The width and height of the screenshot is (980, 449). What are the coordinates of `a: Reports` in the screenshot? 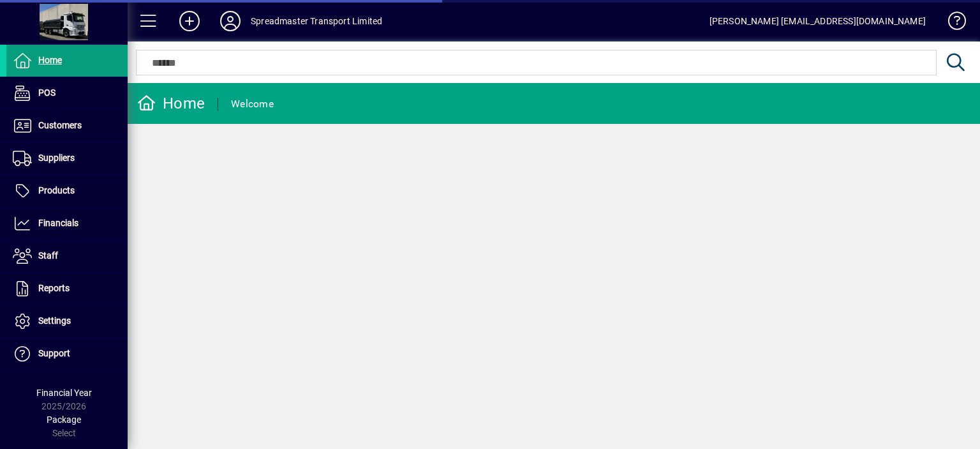 It's located at (67, 289).